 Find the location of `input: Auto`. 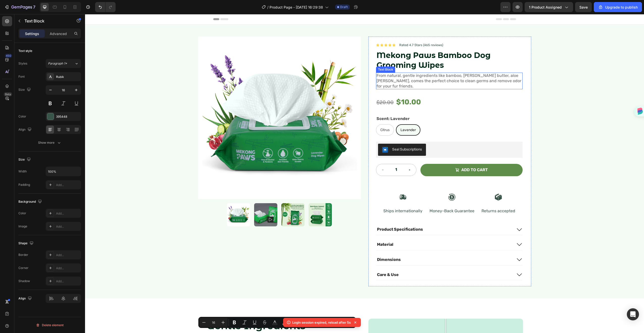

input: Auto is located at coordinates (63, 171).